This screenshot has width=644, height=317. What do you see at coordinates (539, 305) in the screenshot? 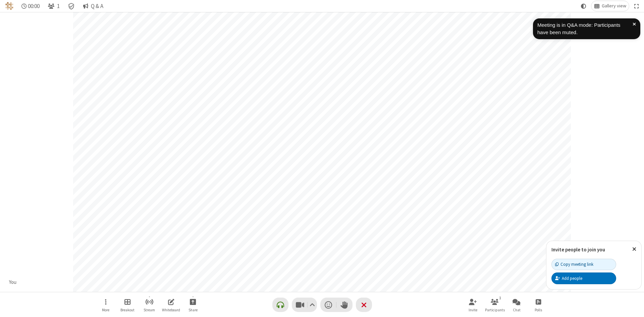
I see `button: Open poll` at bounding box center [539, 305].